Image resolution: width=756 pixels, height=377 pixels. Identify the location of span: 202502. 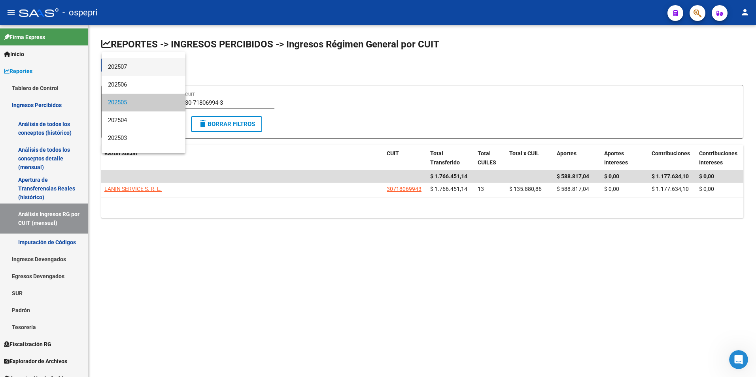
(144, 156).